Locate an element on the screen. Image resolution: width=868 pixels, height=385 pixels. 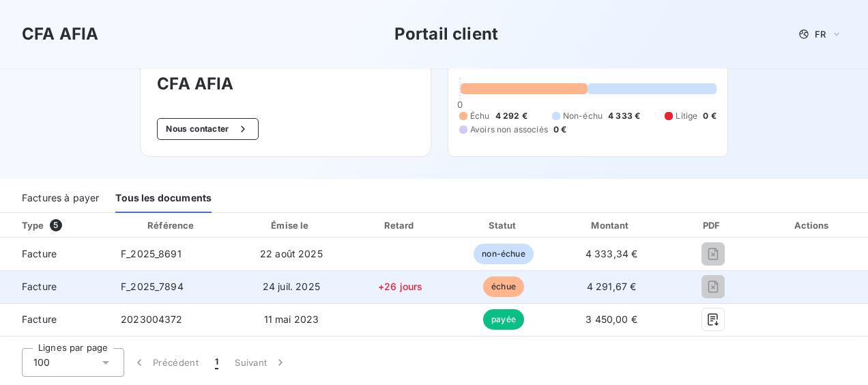
div: Référence is located at coordinates (171, 226).